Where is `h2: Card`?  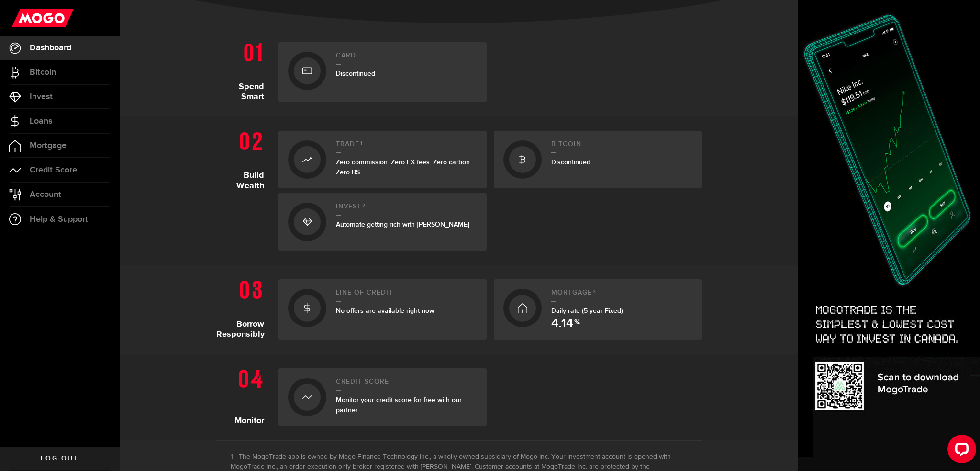 h2: Card is located at coordinates (406, 58).